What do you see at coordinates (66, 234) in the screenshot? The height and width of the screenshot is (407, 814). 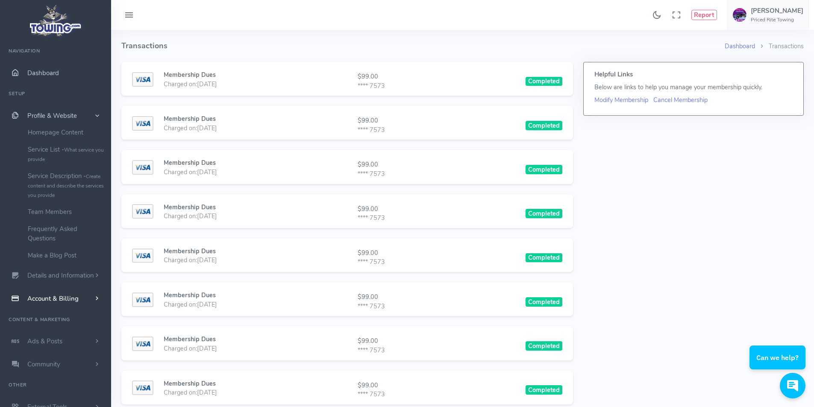 I see `a: Frequently Asked Questions` at bounding box center [66, 234].